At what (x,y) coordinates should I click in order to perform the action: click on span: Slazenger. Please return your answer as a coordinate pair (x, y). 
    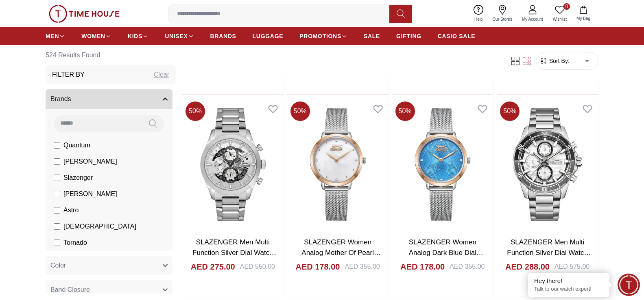
    Looking at the image, I should click on (78, 178).